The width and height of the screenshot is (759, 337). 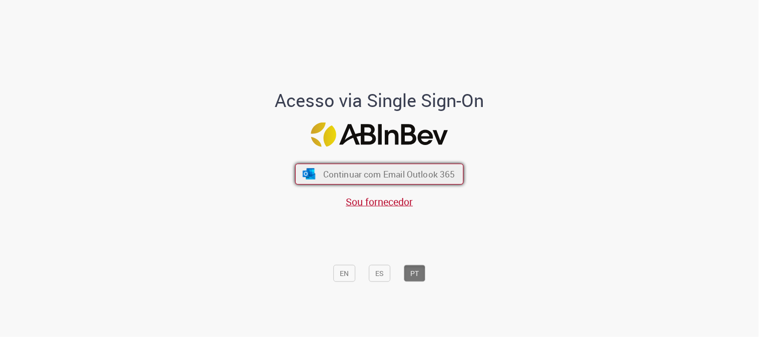 What do you see at coordinates (345, 274) in the screenshot?
I see `button: EN` at bounding box center [345, 274].